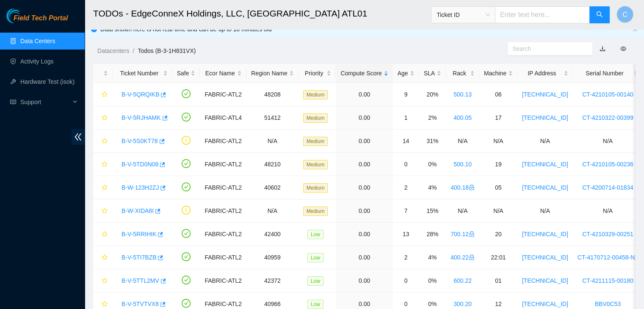  I want to click on a: 600.22, so click(462, 281).